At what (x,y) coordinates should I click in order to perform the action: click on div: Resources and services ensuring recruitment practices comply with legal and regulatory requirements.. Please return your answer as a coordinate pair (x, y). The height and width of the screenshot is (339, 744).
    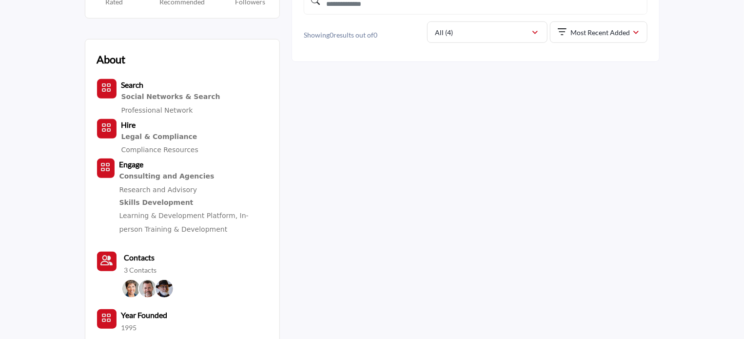
    Looking at the image, I should click on (160, 137).